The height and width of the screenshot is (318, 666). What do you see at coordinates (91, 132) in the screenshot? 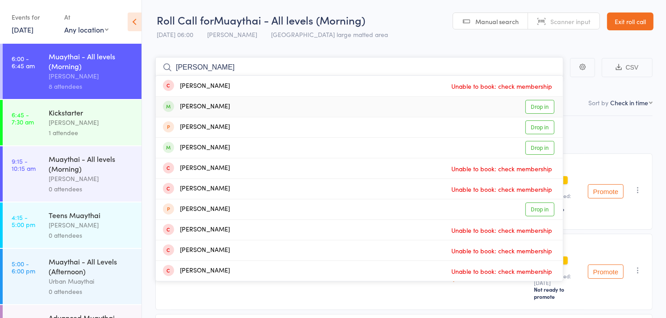
I see `div: 1 attendee` at bounding box center [91, 132].